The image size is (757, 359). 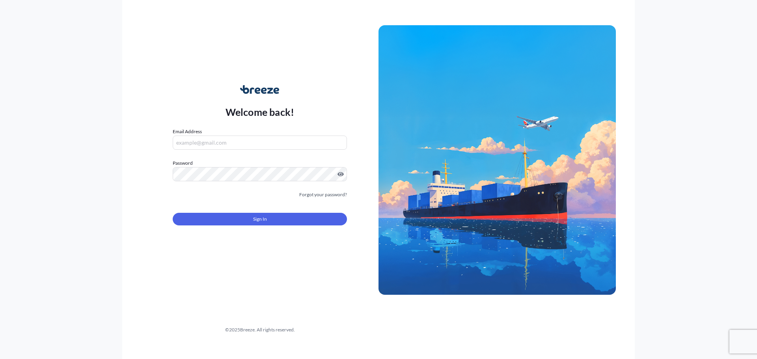 I want to click on img: Ship illustration, so click(x=497, y=160).